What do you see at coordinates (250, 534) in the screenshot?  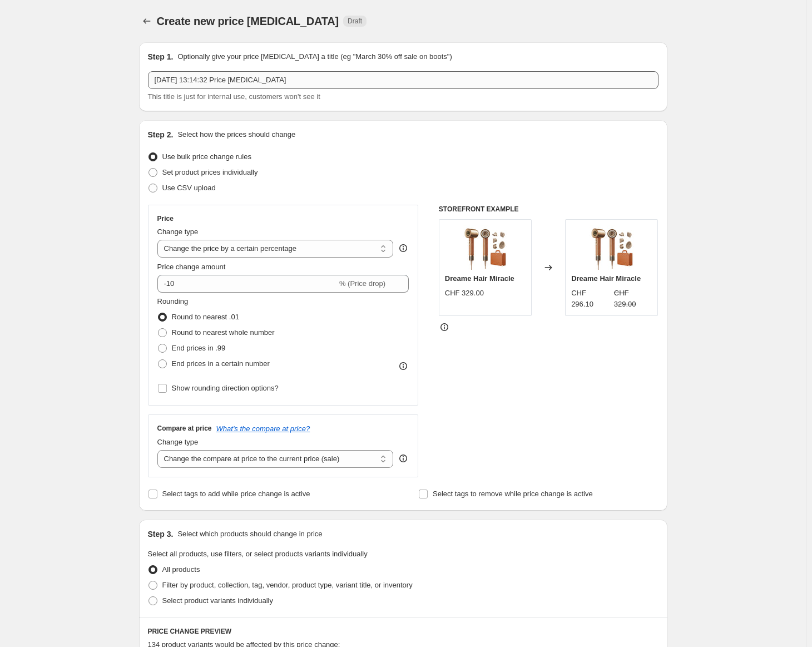 I see `p: Select which products should change in price` at bounding box center [250, 534].